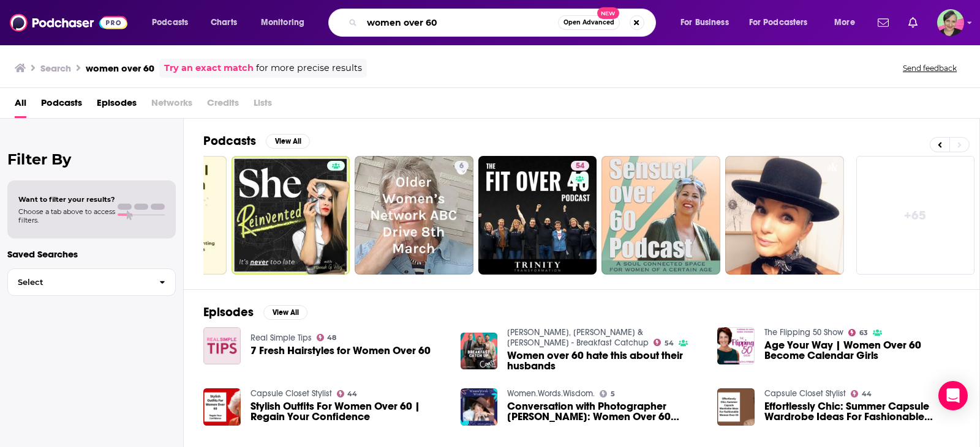 The image size is (980, 447). What do you see at coordinates (779, 22) in the screenshot?
I see `span: For Podcasters` at bounding box center [779, 22].